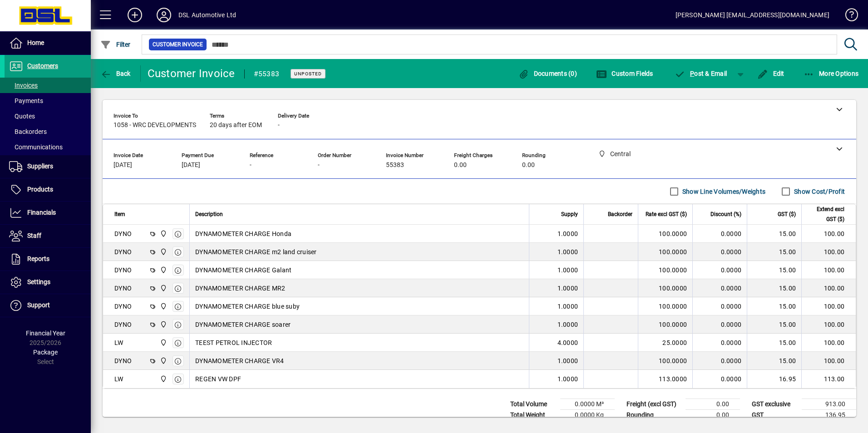 The image size is (868, 433). Describe the element at coordinates (620, 214) in the screenshot. I see `span: Backorder` at that location.